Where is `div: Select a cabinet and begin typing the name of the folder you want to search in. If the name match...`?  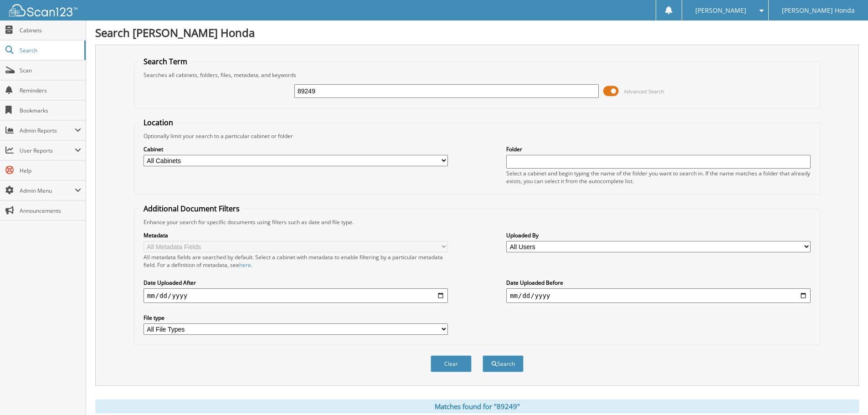
div: Select a cabinet and begin typing the name of the folder you want to search in. If the name match... is located at coordinates (659, 177).